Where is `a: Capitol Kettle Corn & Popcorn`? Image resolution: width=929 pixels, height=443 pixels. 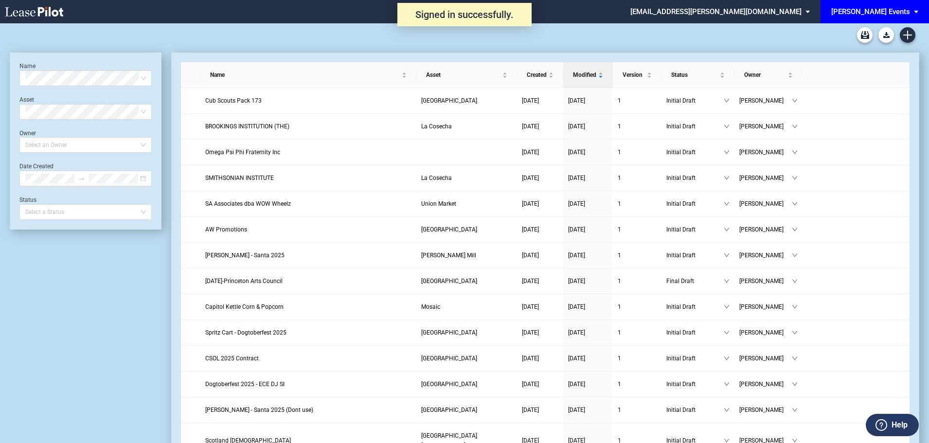 a: Capitol Kettle Corn & Popcorn is located at coordinates (308, 307).